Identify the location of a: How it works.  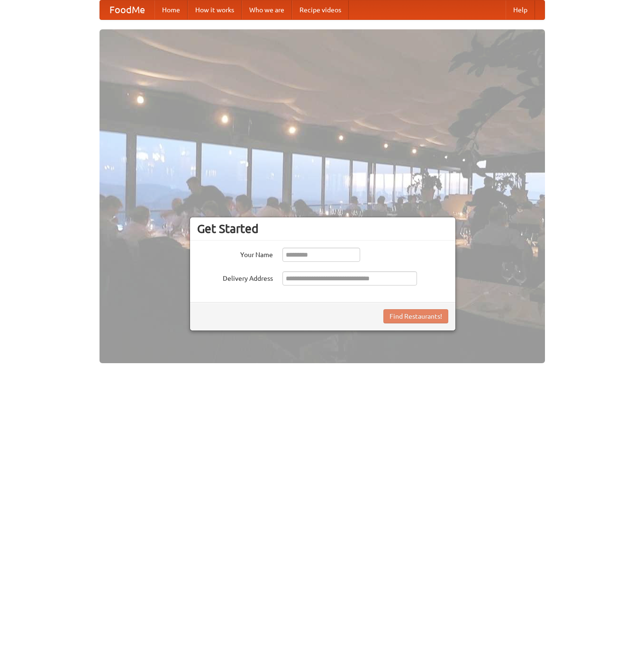
(214, 10).